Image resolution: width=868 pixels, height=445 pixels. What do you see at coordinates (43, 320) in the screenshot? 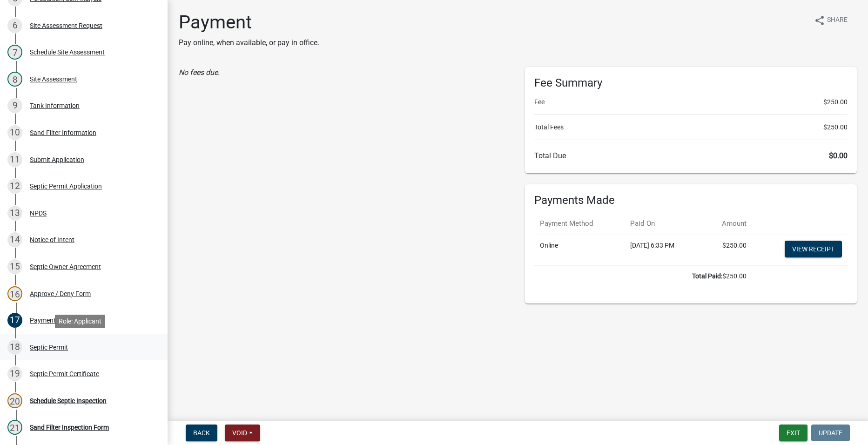
I see `div: Payment` at bounding box center [43, 320].